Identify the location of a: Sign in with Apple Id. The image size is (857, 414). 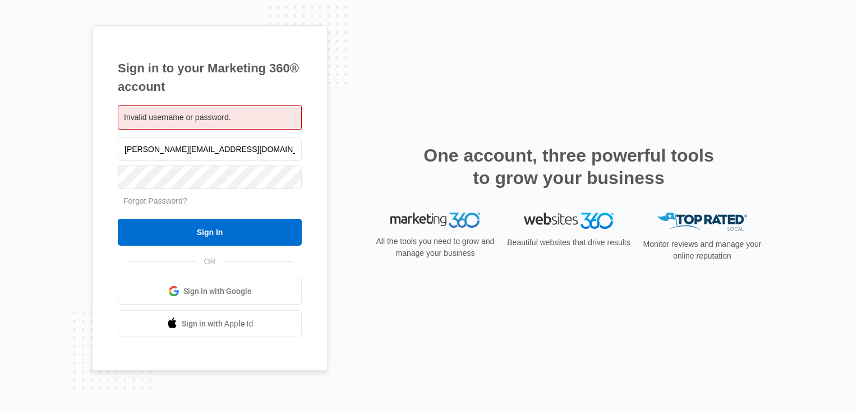
(210, 324).